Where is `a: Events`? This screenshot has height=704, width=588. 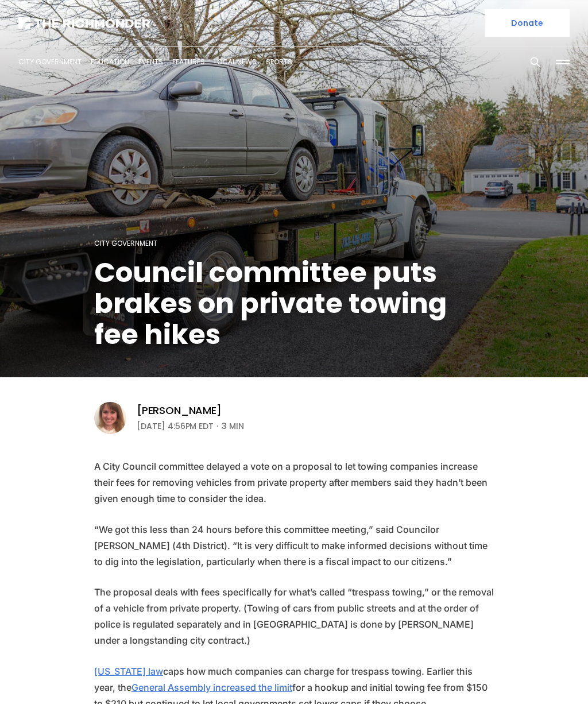 a: Events is located at coordinates (150, 62).